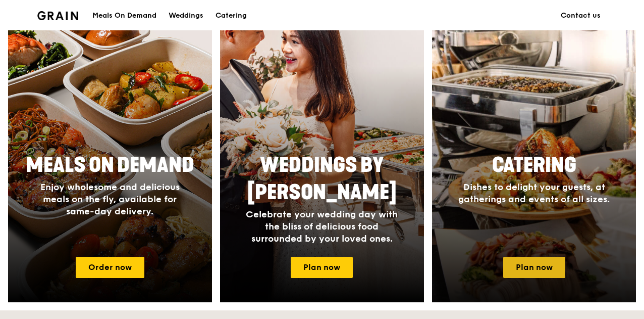 This screenshot has width=644, height=319. Describe the element at coordinates (231, 16) in the screenshot. I see `a: Catering` at that location.